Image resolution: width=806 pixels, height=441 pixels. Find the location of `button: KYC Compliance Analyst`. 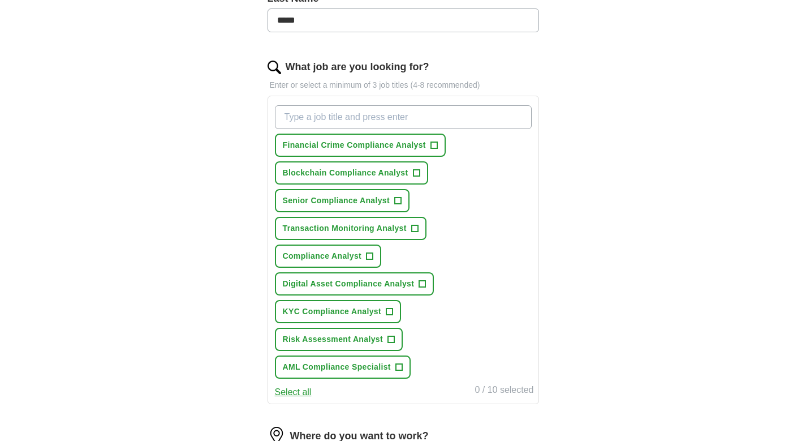

button: KYC Compliance Analyst is located at coordinates (338, 311).